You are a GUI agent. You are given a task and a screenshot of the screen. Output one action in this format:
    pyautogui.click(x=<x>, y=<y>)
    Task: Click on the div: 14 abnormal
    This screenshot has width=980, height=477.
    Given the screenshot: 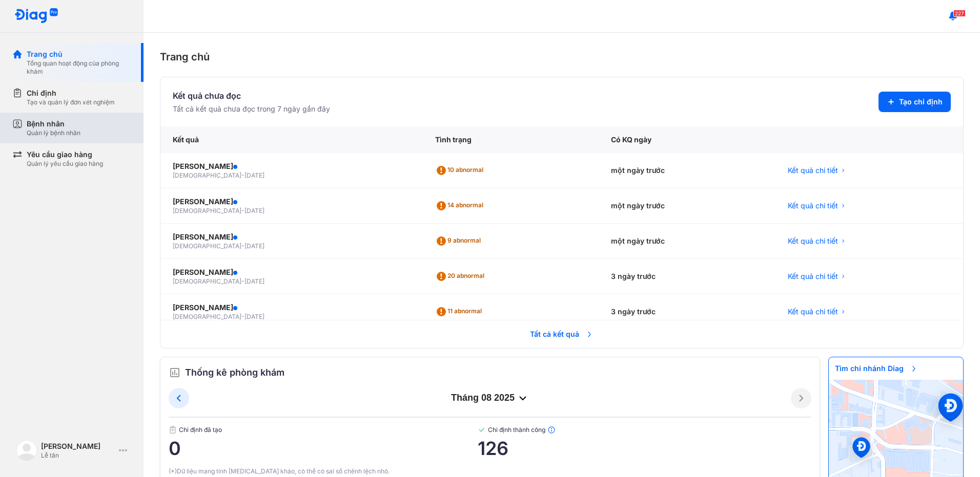 What is the action you would take?
    pyautogui.click(x=461, y=206)
    